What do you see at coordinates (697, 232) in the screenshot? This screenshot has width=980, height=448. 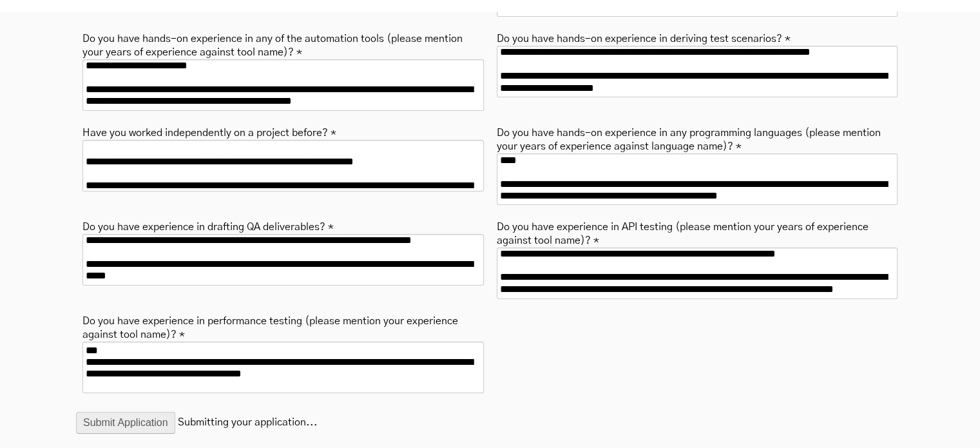 I see `label: Do you have experience in API testing (please mention your years of experience against tool name)? *` at bounding box center [697, 232].